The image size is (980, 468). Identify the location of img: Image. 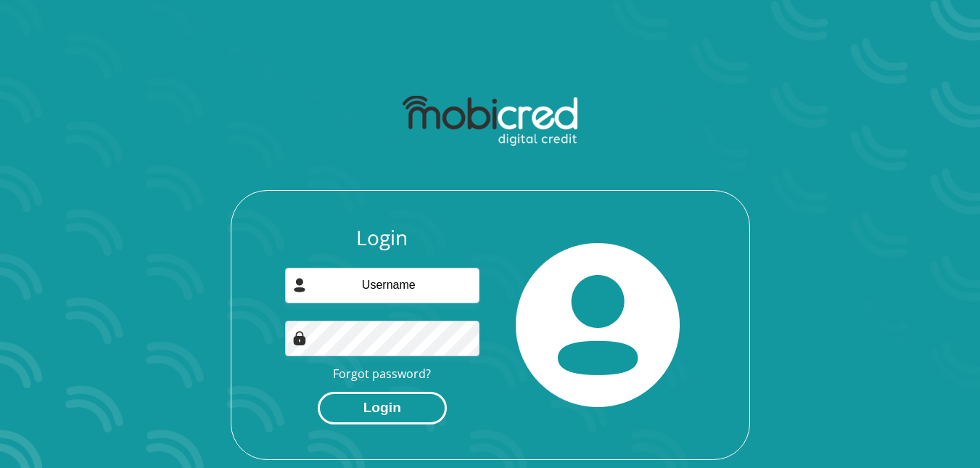
(300, 338).